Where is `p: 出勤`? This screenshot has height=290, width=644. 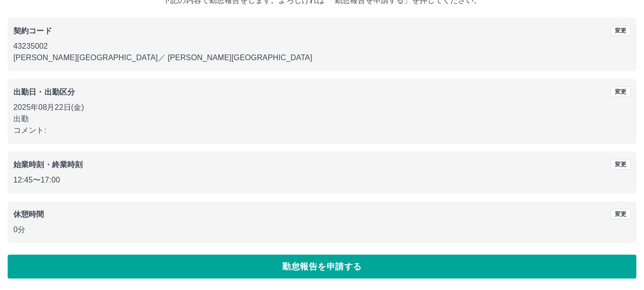
p: 出勤 is located at coordinates (322, 119).